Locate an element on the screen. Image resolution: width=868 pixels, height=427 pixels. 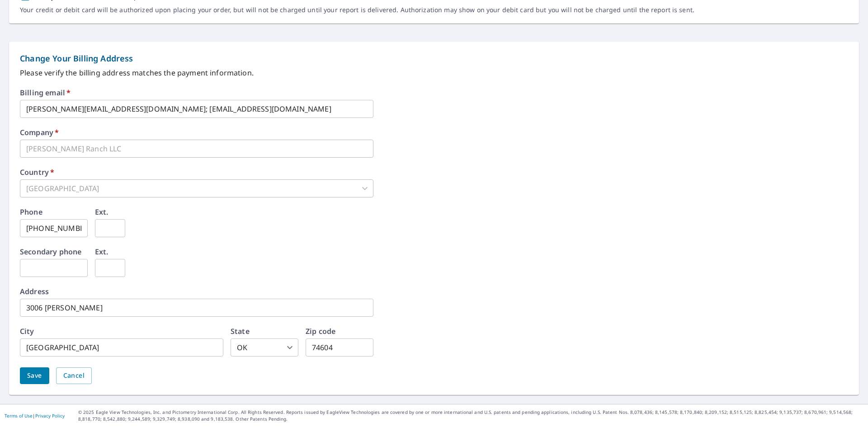
label: Address is located at coordinates (35, 292).